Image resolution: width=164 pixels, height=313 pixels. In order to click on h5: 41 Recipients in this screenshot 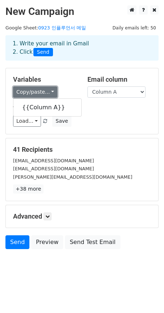, I will do `click(82, 149)`.